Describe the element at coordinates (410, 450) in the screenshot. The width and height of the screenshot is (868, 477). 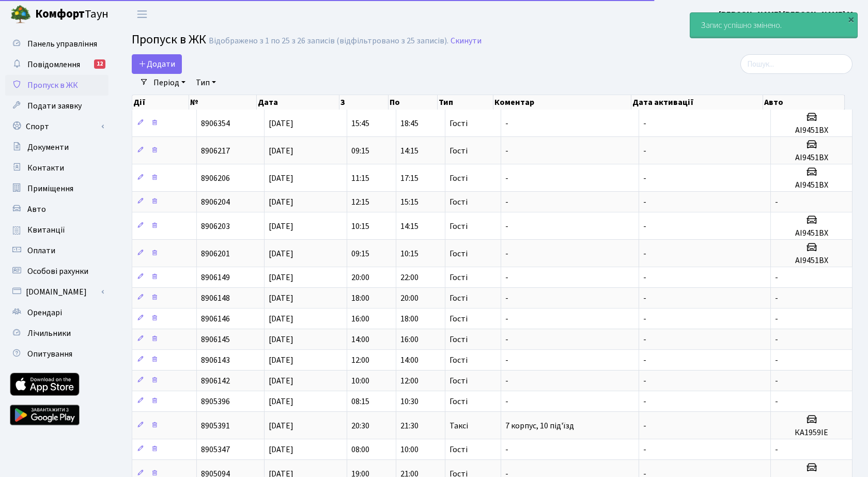
I see `span: 10:00` at that location.